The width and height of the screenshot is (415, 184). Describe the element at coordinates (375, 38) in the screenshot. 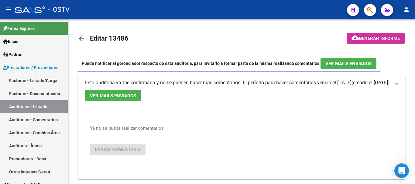

I see `button: Generar informe` at that location.